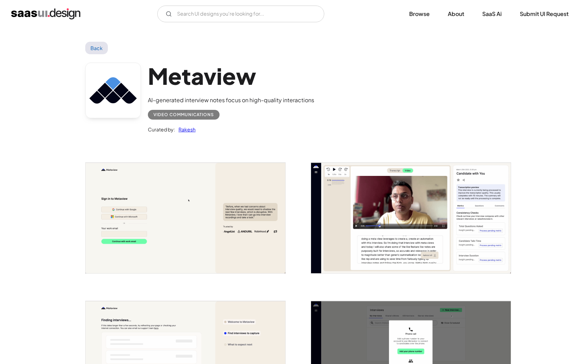 The width and height of the screenshot is (588, 364). What do you see at coordinates (183, 115) in the screenshot?
I see `div: Video Communications` at bounding box center [183, 115].